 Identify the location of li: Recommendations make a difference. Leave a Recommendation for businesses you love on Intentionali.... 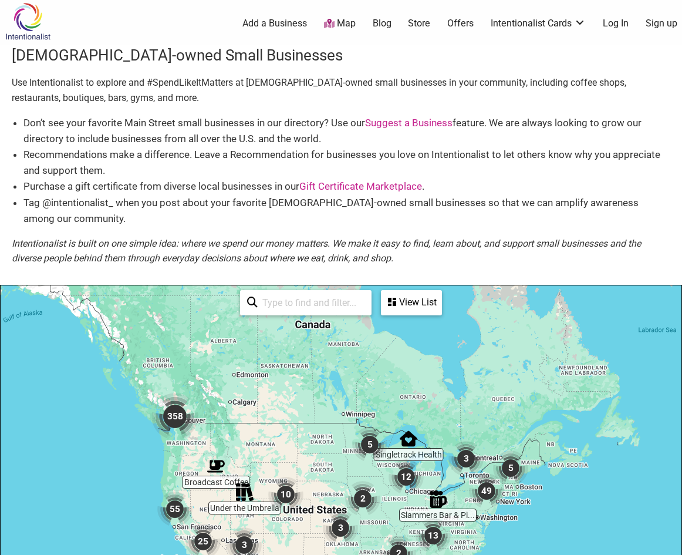
(347, 163).